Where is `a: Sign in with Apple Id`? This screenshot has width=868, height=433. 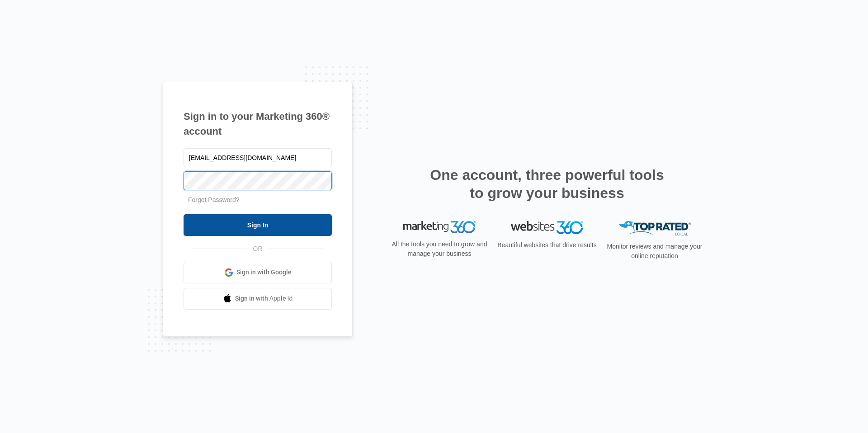
a: Sign in with Apple Id is located at coordinates (258, 299).